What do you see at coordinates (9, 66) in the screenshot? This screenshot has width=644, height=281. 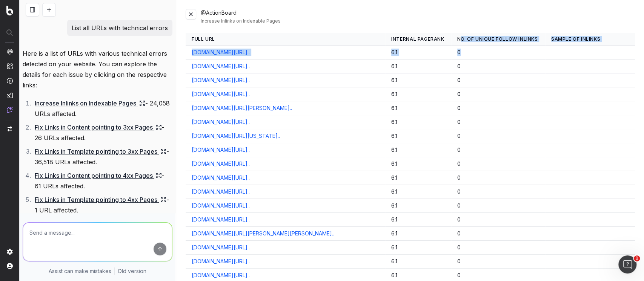 I see `img: Intelligence` at bounding box center [9, 66].